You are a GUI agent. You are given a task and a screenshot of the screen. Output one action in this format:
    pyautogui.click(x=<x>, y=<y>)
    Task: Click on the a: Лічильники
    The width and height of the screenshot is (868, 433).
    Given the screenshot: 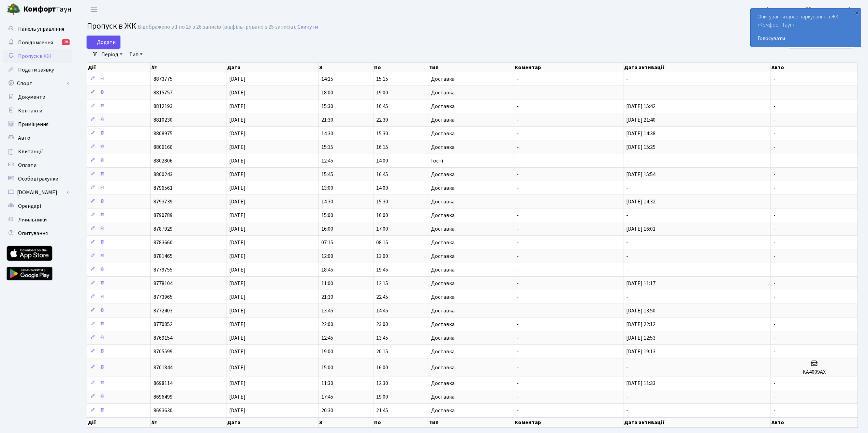 What is the action you would take?
    pyautogui.click(x=38, y=220)
    